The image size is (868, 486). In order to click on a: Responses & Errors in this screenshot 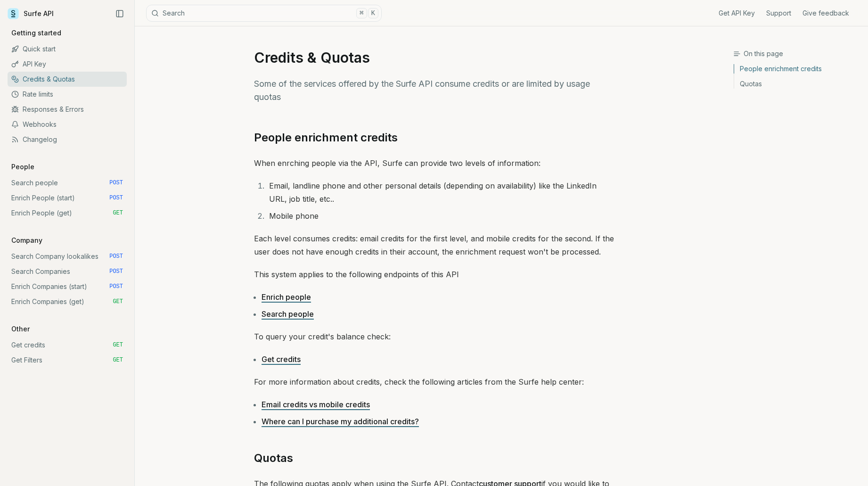, I will do `click(67, 109)`.